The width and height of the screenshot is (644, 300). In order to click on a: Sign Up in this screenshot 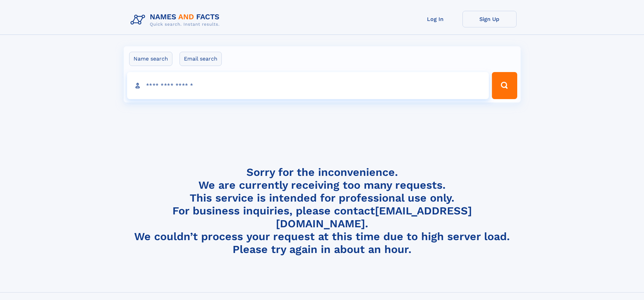, I will do `click(489, 19)`.